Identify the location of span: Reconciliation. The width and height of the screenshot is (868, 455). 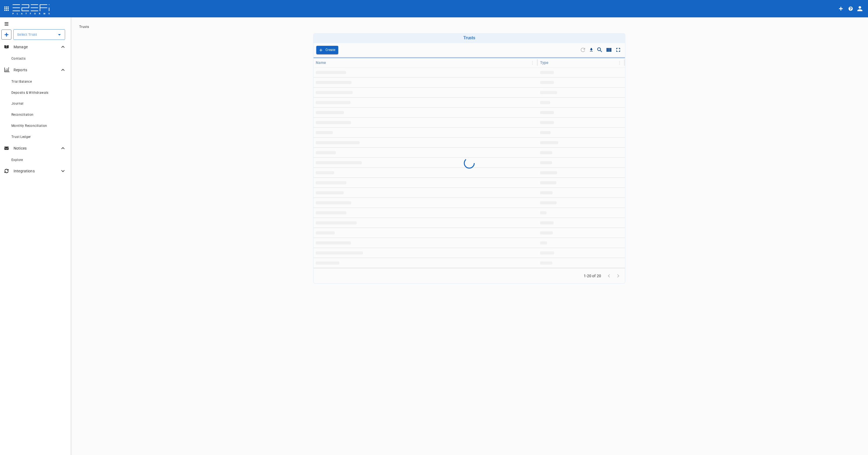
(22, 114).